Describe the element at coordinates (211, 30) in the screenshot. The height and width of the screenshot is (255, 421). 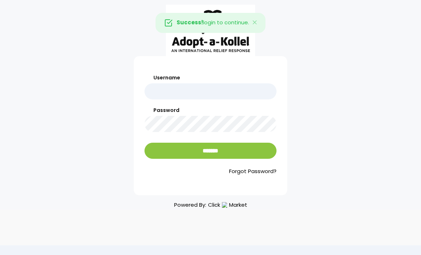
I see `img: aak_logo_sm.jpeg` at that location.